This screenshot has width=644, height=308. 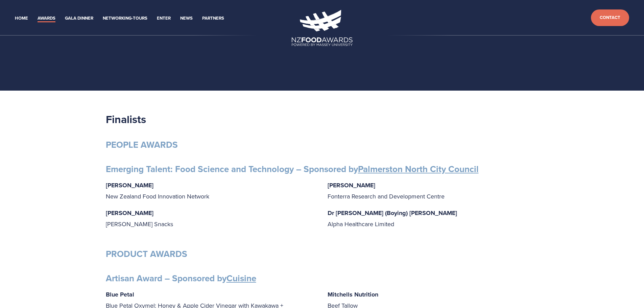 I want to click on a: Cuisine, so click(x=241, y=279).